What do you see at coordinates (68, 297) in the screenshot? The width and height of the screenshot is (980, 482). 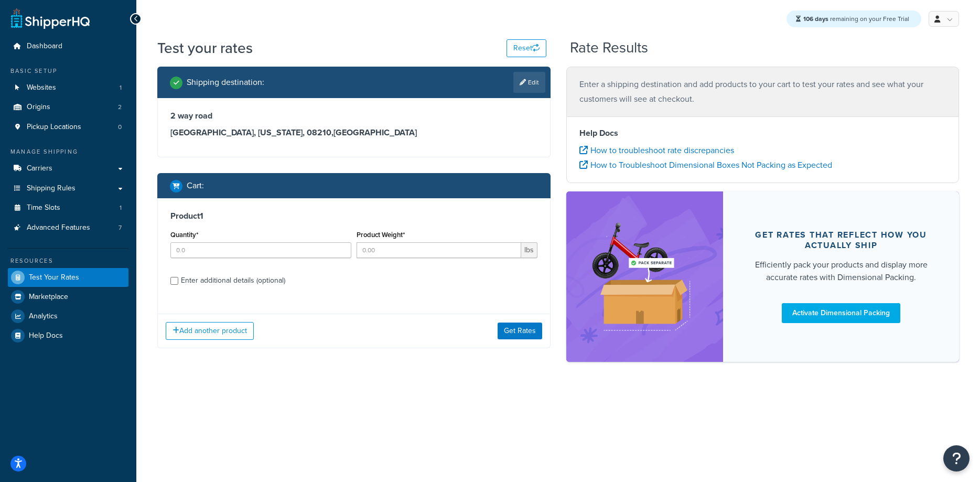 I see `li: Marketplace` at bounding box center [68, 297].